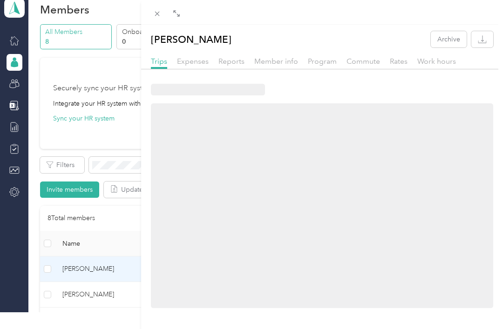 This screenshot has height=329, width=503. Describe the element at coordinates (193, 61) in the screenshot. I see `span: Expenses` at that location.